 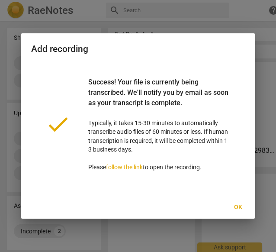 I want to click on span: Ok, so click(x=238, y=207).